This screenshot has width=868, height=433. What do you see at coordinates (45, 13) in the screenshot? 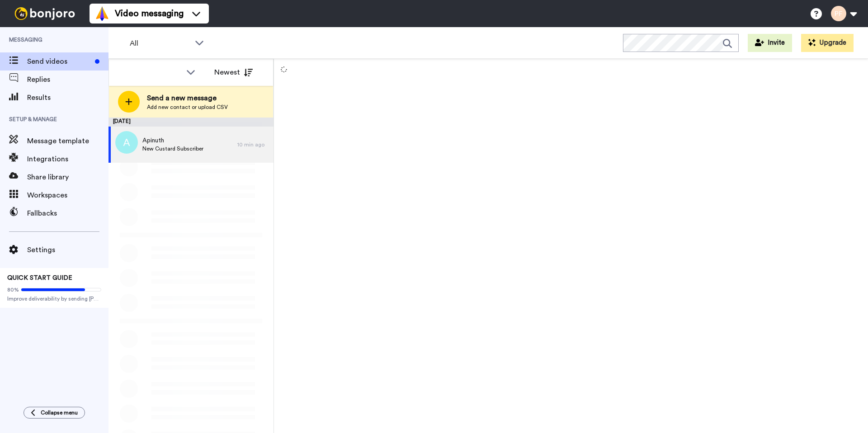
I see `img: bj-logo-header-white.svg` at bounding box center [45, 13].